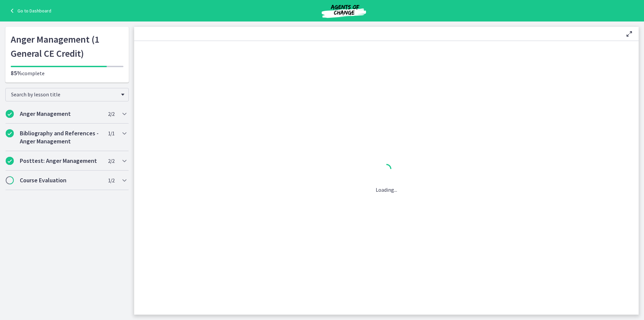 This screenshot has height=320, width=644. I want to click on a: Go to Dashboard, so click(30, 11).